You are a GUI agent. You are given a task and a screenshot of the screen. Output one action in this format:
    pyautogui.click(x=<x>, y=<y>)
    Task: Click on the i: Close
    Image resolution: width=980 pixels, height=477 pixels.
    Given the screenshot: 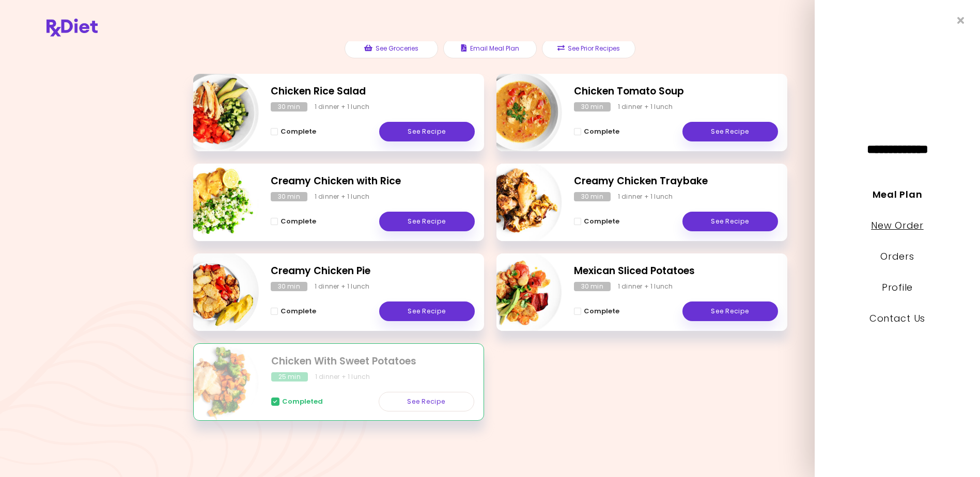 What is the action you would take?
    pyautogui.click(x=961, y=20)
    